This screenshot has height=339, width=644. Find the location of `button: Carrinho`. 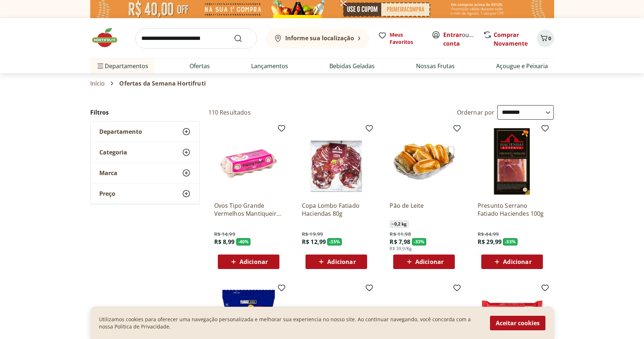

button: Carrinho is located at coordinates (545, 38).